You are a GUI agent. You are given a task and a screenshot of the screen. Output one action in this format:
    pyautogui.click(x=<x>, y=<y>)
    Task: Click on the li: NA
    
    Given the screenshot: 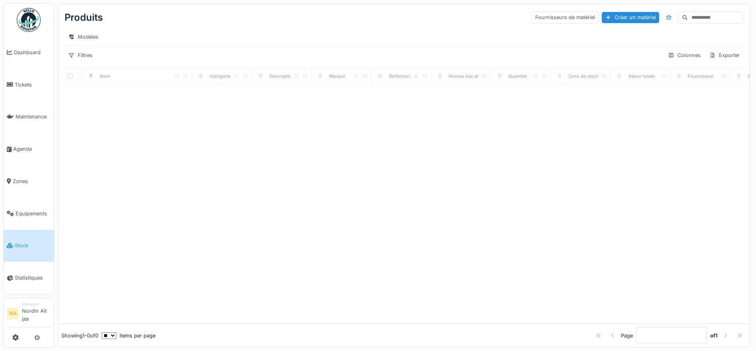 What is the action you would take?
    pyautogui.click(x=13, y=313)
    